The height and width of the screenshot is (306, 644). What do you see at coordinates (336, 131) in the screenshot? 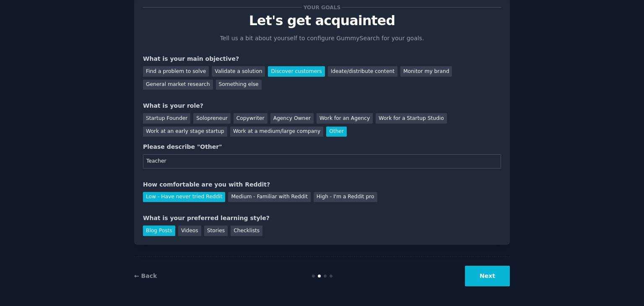
I see `div: Other` at bounding box center [336, 131].